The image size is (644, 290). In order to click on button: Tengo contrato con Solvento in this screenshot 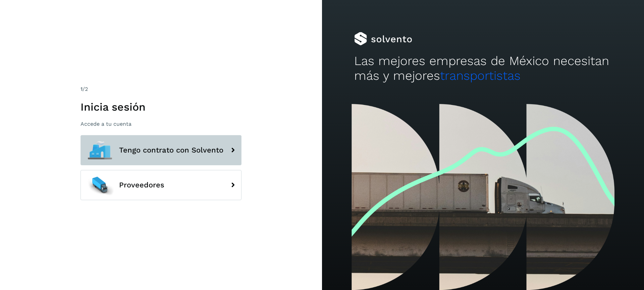, I will do `click(161, 150)`.